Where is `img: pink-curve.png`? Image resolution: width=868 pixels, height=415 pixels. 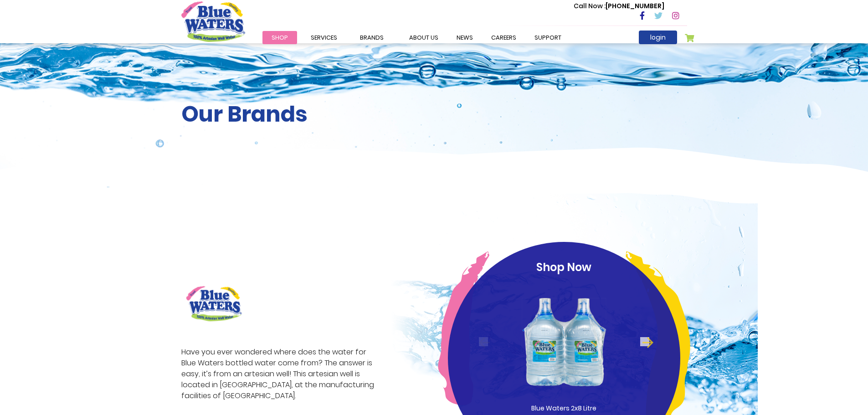 img: pink-curve.png is located at coordinates (464, 328).